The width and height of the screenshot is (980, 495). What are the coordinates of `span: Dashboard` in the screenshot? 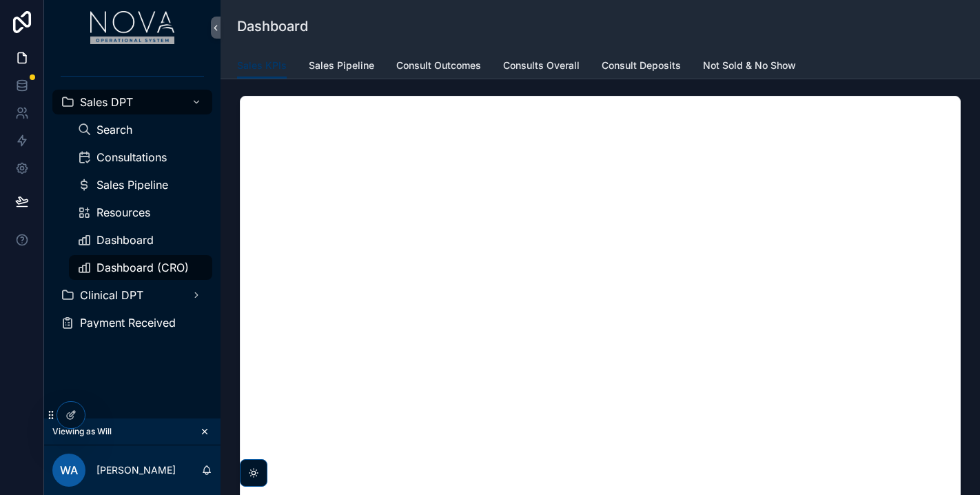 It's located at (125, 240).